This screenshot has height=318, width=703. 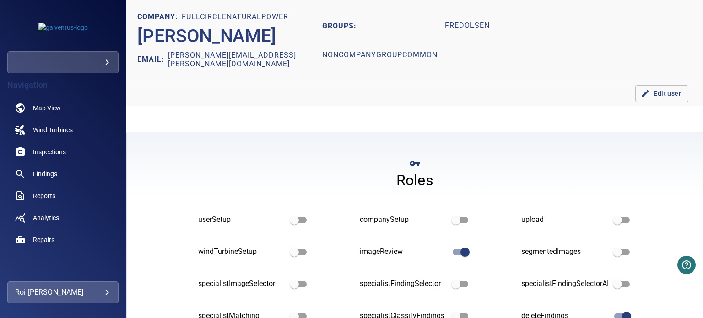 What do you see at coordinates (53, 130) in the screenshot?
I see `span: Wind Turbines` at bounding box center [53, 130].